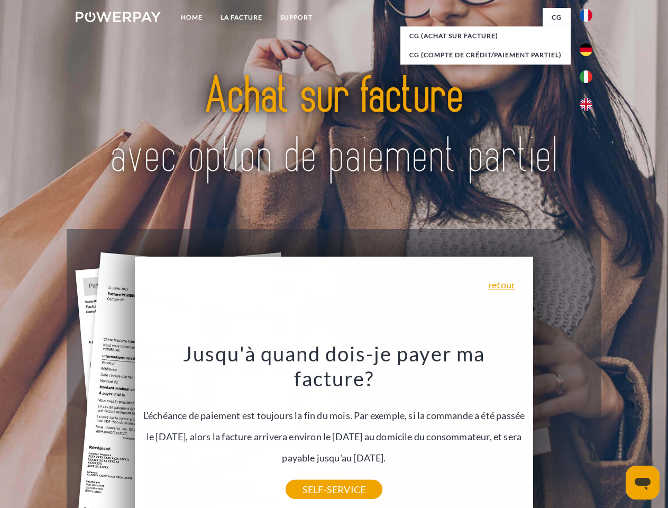  What do you see at coordinates (334, 126) in the screenshot?
I see `img: title-powerpay_fr.svg` at bounding box center [334, 126].